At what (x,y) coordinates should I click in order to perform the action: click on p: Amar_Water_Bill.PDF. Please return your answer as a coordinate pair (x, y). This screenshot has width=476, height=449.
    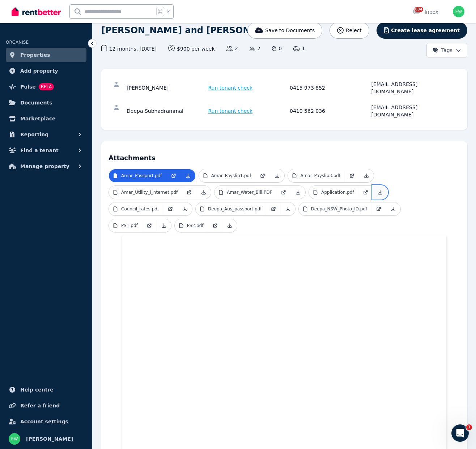
    Looking at the image, I should click on (249, 192).